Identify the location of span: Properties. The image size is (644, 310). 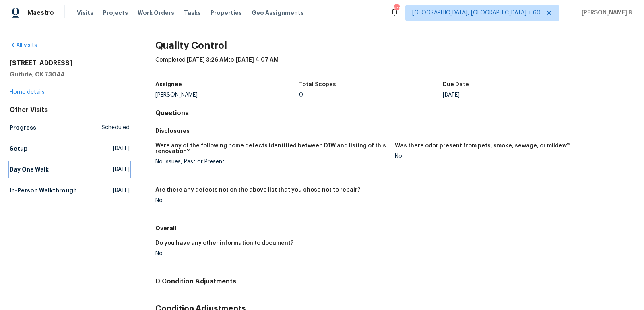
(227, 13).